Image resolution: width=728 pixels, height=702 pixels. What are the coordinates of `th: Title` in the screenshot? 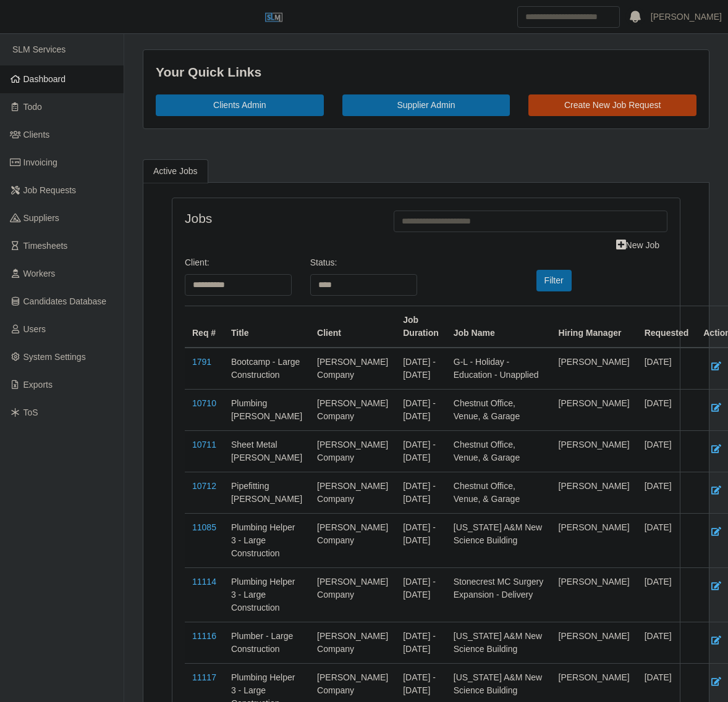 It's located at (266, 327).